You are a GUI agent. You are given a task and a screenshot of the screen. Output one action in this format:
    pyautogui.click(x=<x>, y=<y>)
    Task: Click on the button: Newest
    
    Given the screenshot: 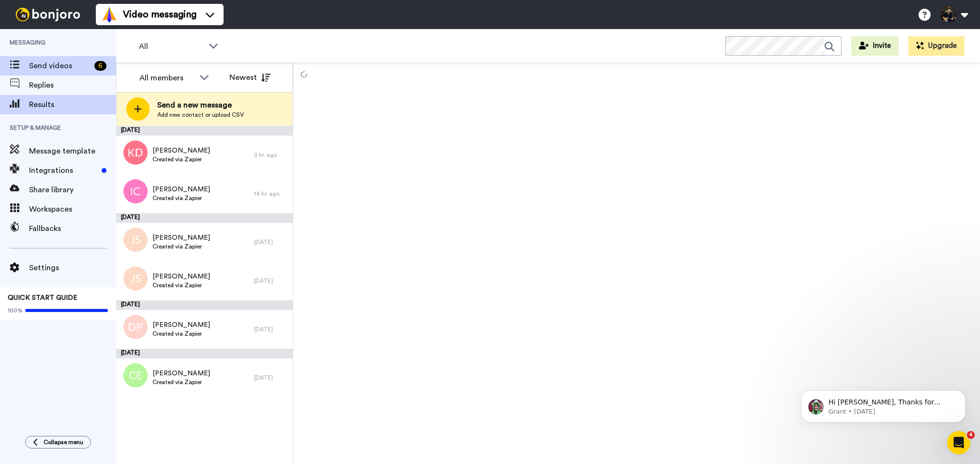 What is the action you would take?
    pyautogui.click(x=250, y=77)
    